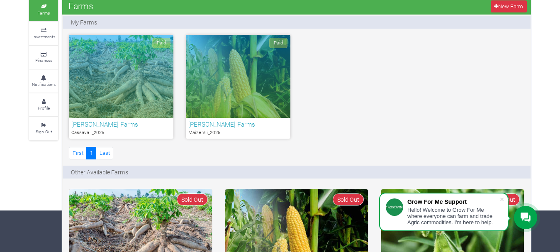 Image resolution: width=560 pixels, height=252 pixels. Describe the element at coordinates (105, 153) in the screenshot. I see `a: Last` at that location.